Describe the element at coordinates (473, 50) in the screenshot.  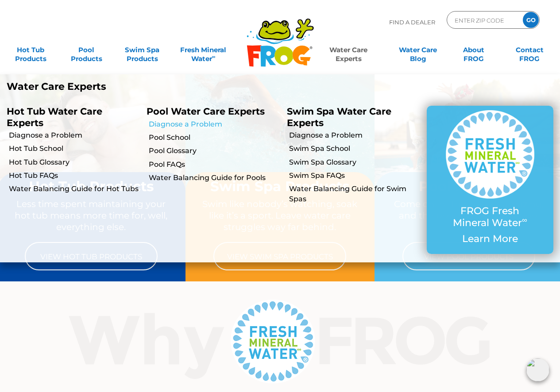
I see `a: AboutFROG` at that location.